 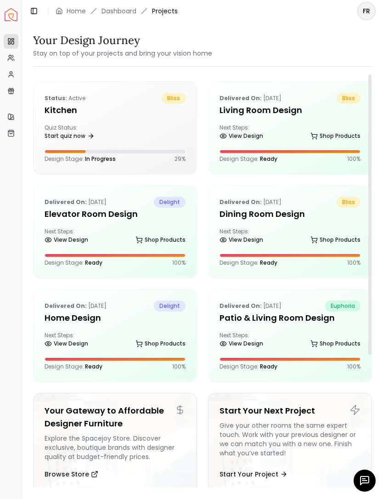 What do you see at coordinates (115, 214) in the screenshot?
I see `h5: Elevator Room Design` at bounding box center [115, 214].